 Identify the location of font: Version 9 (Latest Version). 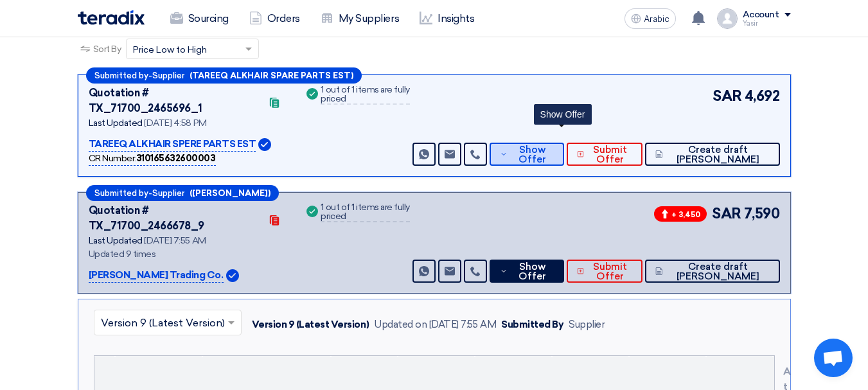
(311, 324).